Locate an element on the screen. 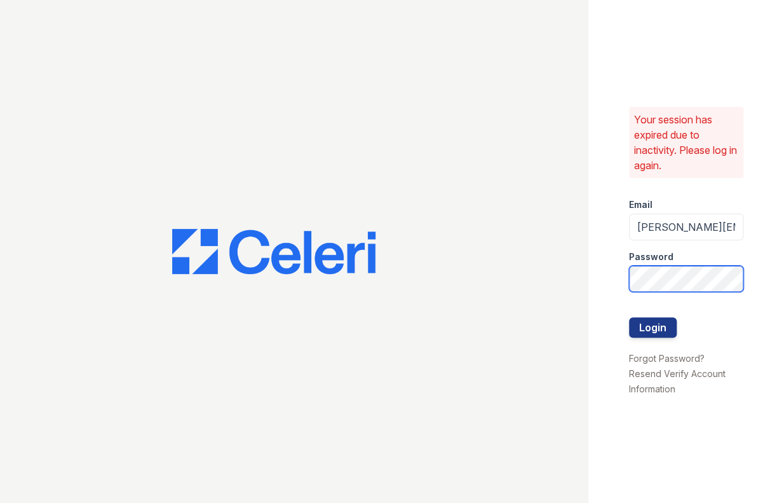  label: Password is located at coordinates (651, 257).